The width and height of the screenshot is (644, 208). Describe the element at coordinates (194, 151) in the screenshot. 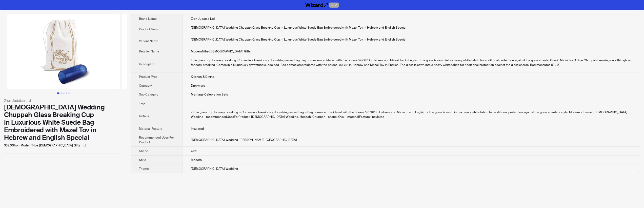

I see `span: Oval` at that location.